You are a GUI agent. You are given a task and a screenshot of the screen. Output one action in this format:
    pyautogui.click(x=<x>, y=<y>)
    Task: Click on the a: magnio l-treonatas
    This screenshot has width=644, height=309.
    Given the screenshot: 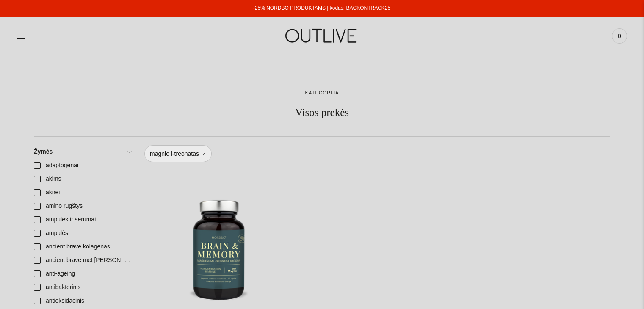 What is the action you would take?
    pyautogui.click(x=178, y=154)
    